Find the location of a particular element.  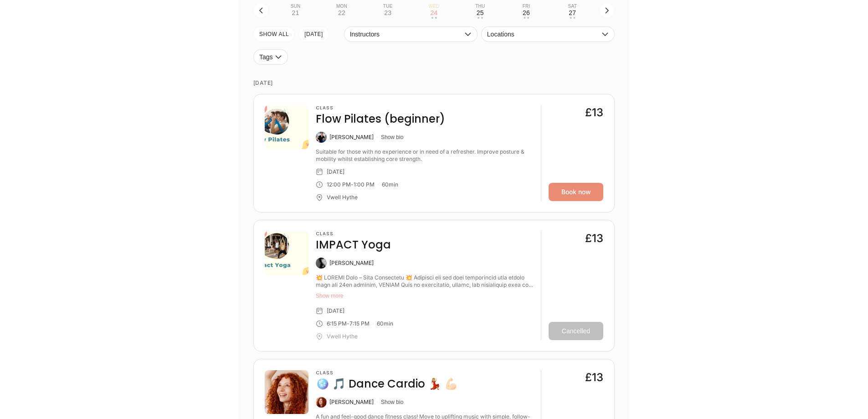

div: 26 is located at coordinates (526, 13).